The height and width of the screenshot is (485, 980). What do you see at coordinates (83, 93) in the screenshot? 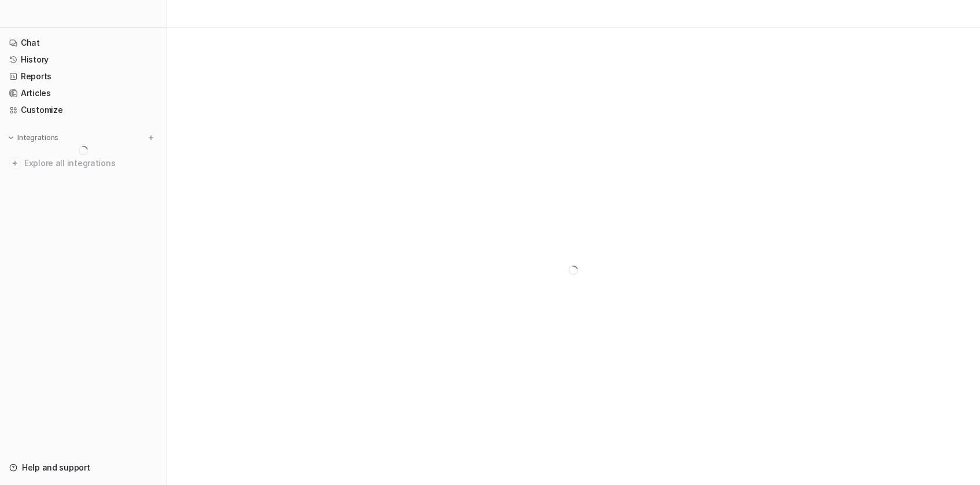
I see `a: Articles` at bounding box center [83, 93].